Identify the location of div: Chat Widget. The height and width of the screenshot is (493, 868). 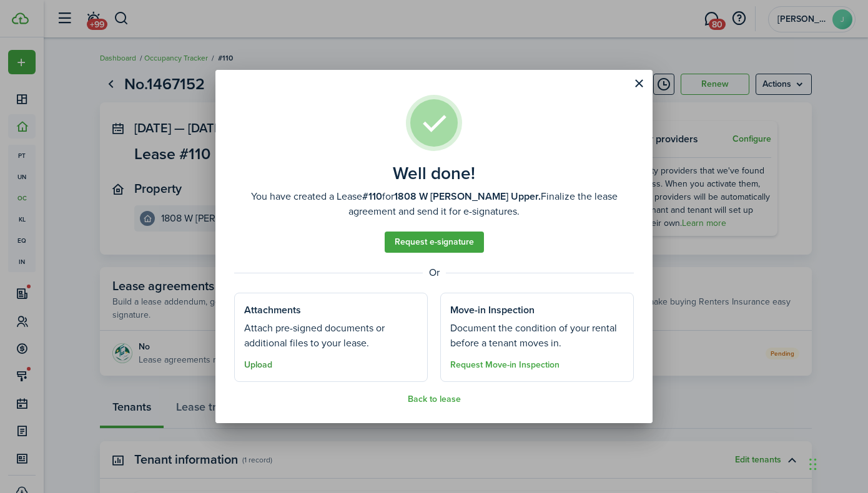
(837, 463).